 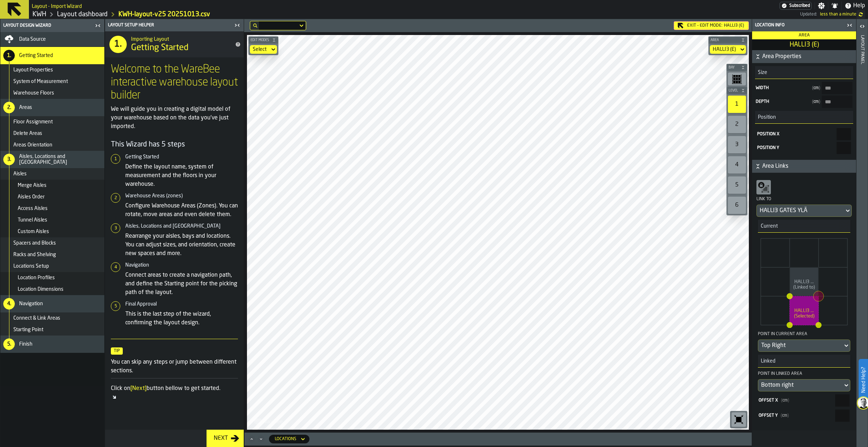 I want to click on div: Layout Design Wizard, so click(x=48, y=25).